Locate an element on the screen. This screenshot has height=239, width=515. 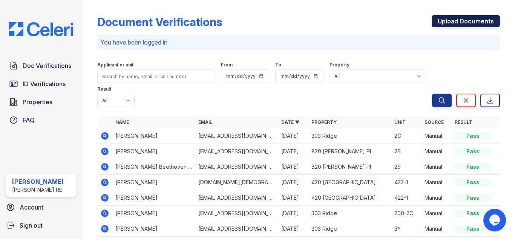
a: Upload Documents is located at coordinates (466, 21).